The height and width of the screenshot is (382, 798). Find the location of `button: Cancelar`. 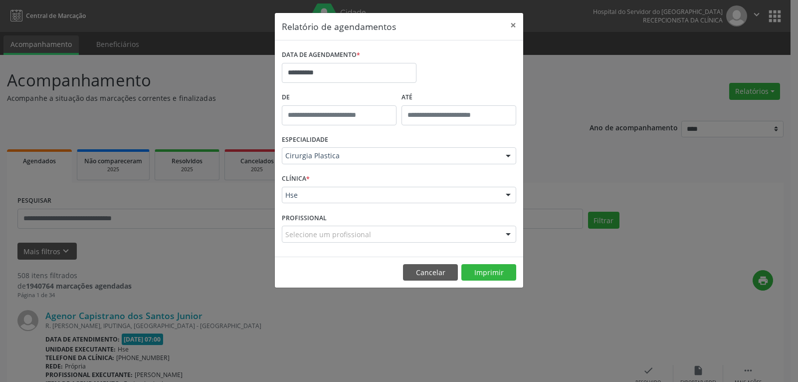

button: Cancelar is located at coordinates (431, 272).